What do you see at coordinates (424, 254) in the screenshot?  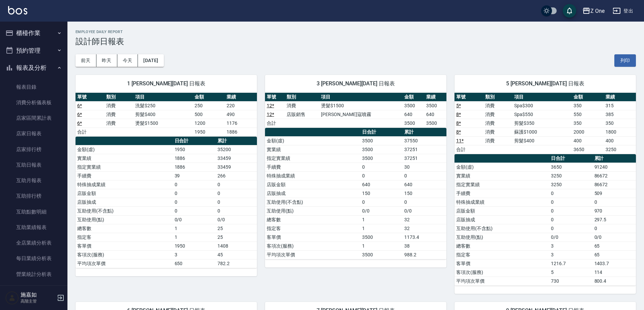 I see `td: 988.2` at bounding box center [424, 254].